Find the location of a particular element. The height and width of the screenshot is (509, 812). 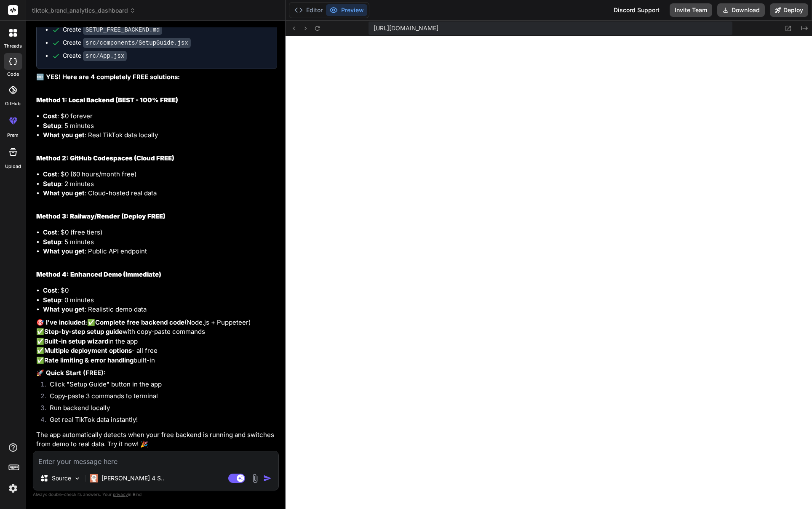

button: Preview is located at coordinates (346, 10).